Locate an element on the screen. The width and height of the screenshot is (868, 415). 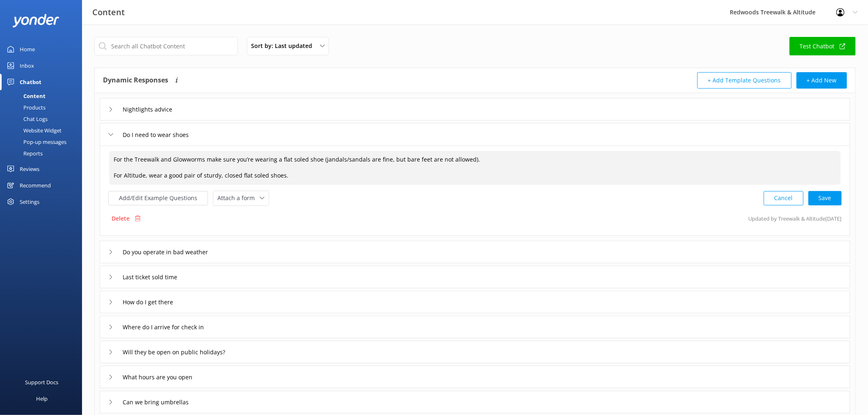
h3: Content is located at coordinates (108, 12).